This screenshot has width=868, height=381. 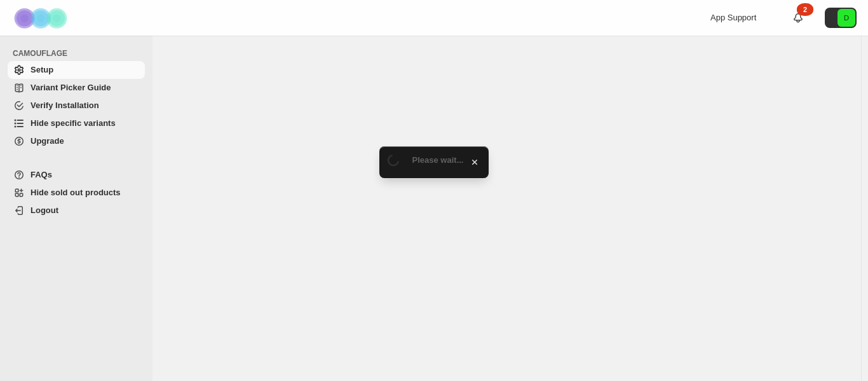 What do you see at coordinates (77, 193) in the screenshot?
I see `a: Hide sold out products` at bounding box center [77, 193].